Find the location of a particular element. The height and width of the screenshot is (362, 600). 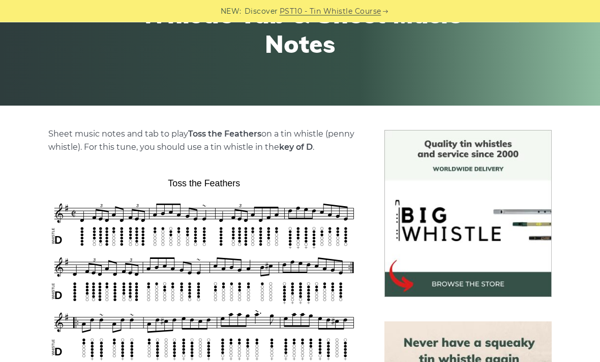

span: Discover is located at coordinates (261, 11).